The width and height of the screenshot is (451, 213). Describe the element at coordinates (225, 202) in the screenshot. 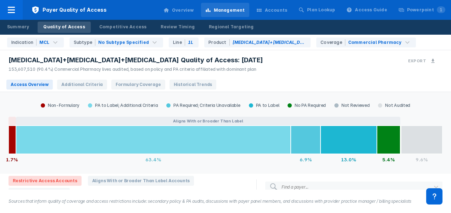

I see `figcaption: Sources that inform quality of coverage and access restrictions include: secondary policy & PA au...` at that location.